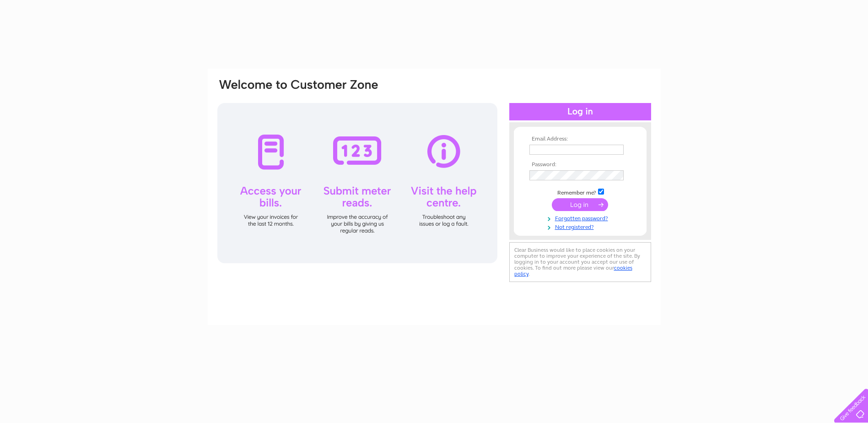 The height and width of the screenshot is (423, 868). What do you see at coordinates (580, 192) in the screenshot?
I see `td: Remember me?` at bounding box center [580, 192].